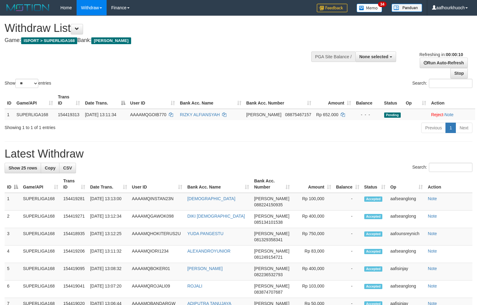  I want to click on th: Trans ID: activate to sort column ascending, so click(69, 100).